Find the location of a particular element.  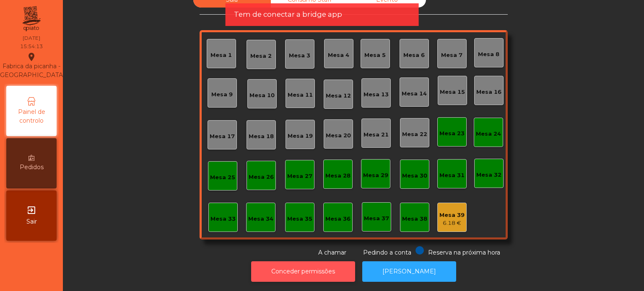

div: Mesa 13 is located at coordinates (376, 94).